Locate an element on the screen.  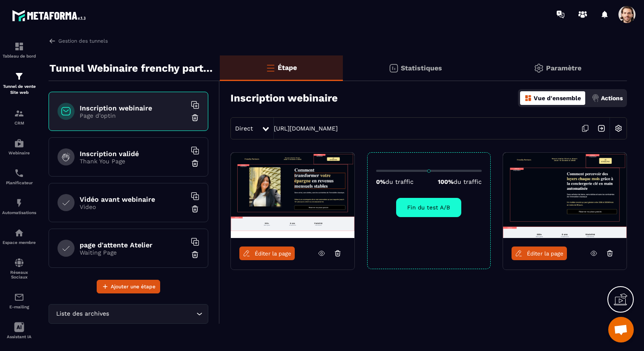
a: automationsautomationsAutomatisations is located at coordinates (19, 206).